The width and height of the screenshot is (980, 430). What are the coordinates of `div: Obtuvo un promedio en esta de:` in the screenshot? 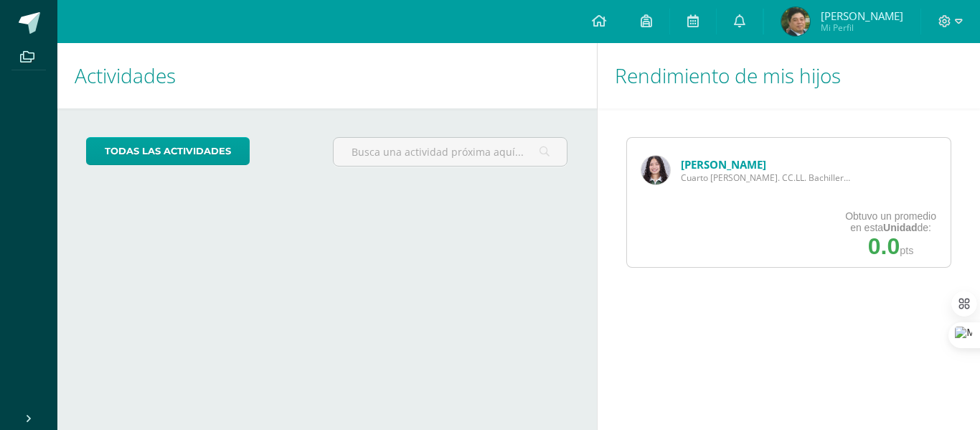 It's located at (891, 222).